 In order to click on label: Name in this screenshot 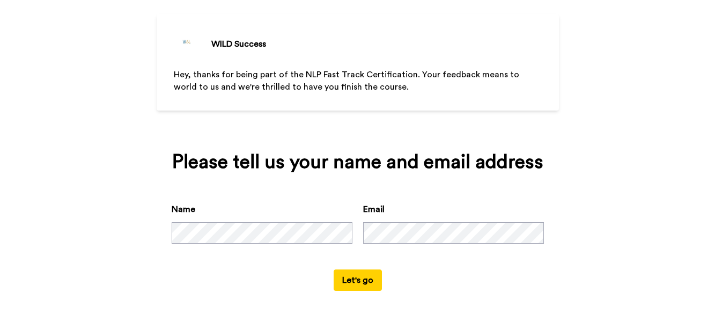, I will do `click(184, 209)`.